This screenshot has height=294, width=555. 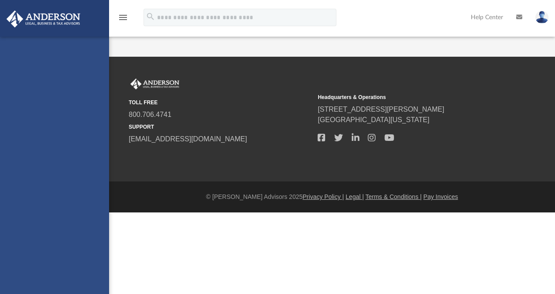 I want to click on small: TOLL FREE, so click(x=220, y=103).